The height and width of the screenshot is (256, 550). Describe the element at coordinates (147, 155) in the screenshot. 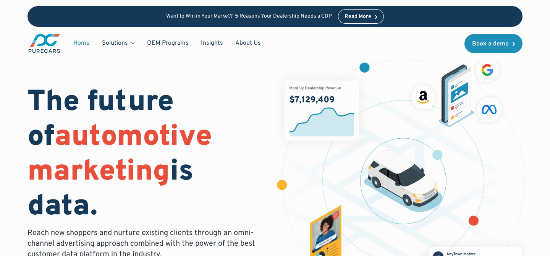

I see `h1: The future of is data.` at that location.